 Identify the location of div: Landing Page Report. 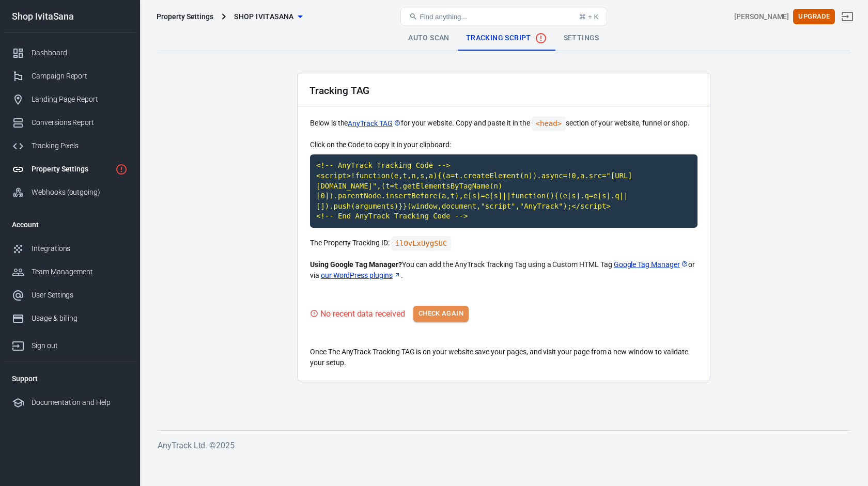
(79, 99).